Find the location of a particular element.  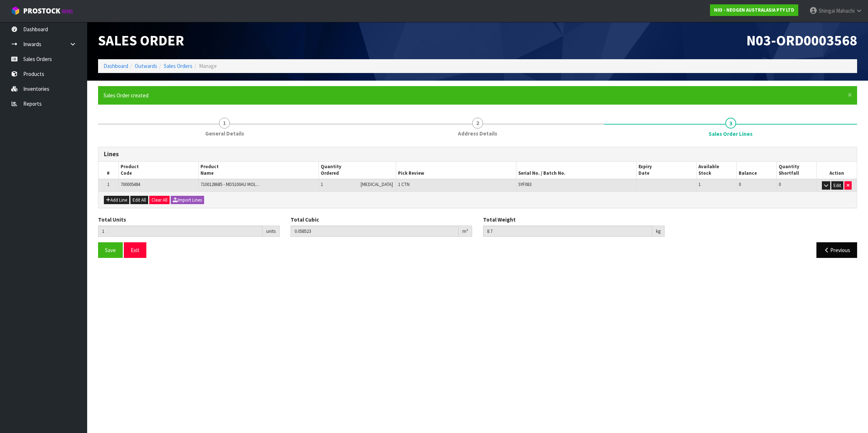

span: SYF083 is located at coordinates (525, 184).